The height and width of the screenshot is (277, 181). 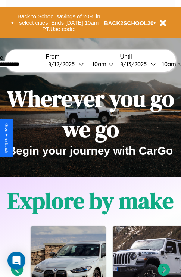 I want to click on div: Open Intercom Messenger, so click(x=16, y=261).